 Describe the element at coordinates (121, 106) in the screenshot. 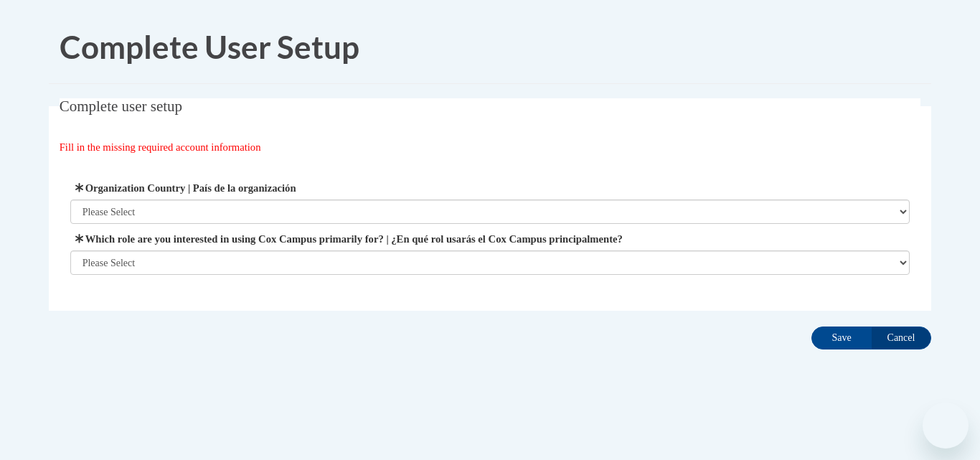

I see `span: Complete user setup` at that location.